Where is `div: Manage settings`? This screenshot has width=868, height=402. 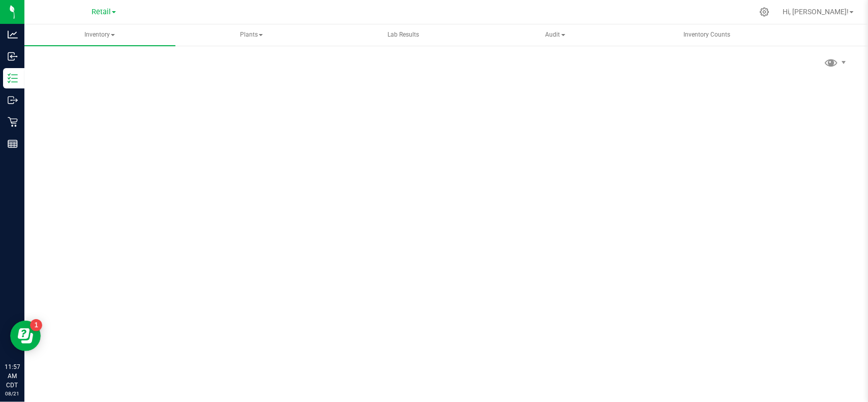 div: Manage settings is located at coordinates (764, 12).